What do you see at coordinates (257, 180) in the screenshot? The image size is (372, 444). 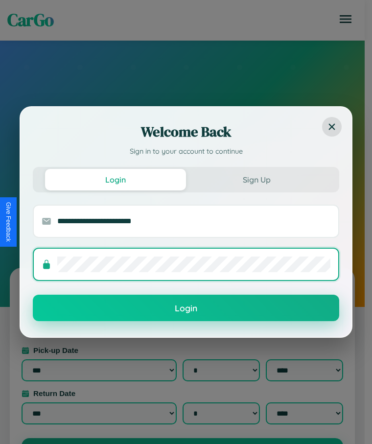 I see `button: Sign Up` at bounding box center [257, 180].